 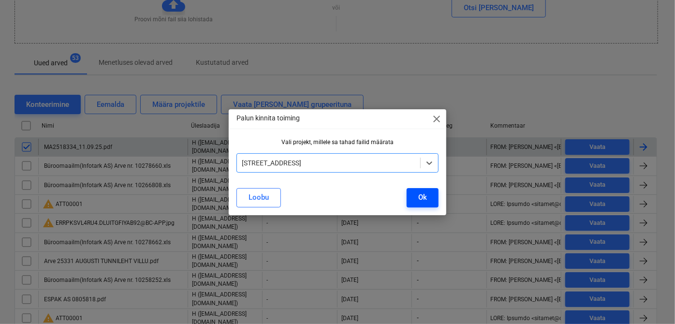 I want to click on div: Ok, so click(x=423, y=197).